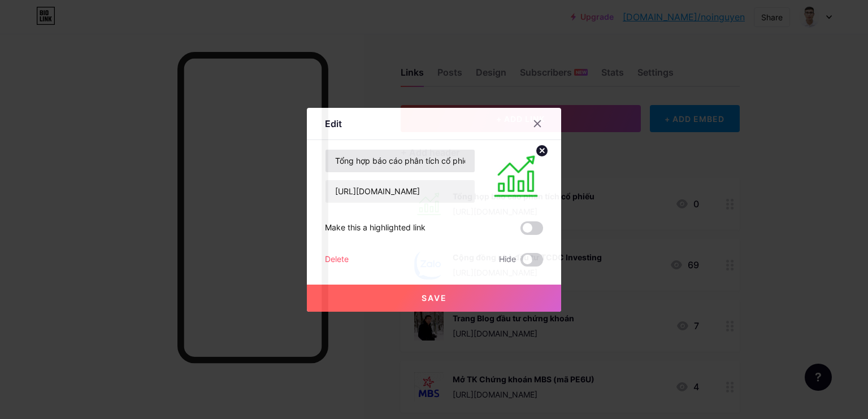  What do you see at coordinates (337, 260) in the screenshot?
I see `div: Delete` at bounding box center [337, 260].